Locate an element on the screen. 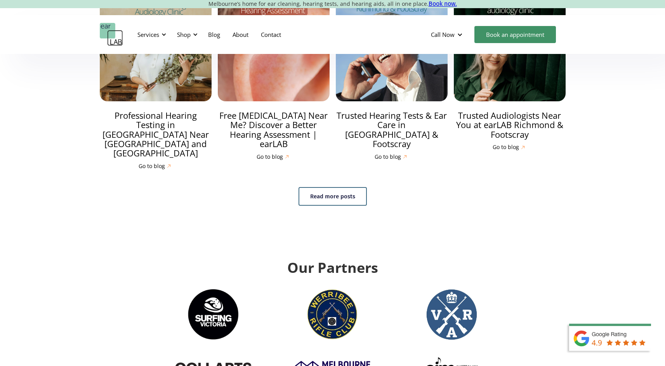  a: home is located at coordinates (111, 35).